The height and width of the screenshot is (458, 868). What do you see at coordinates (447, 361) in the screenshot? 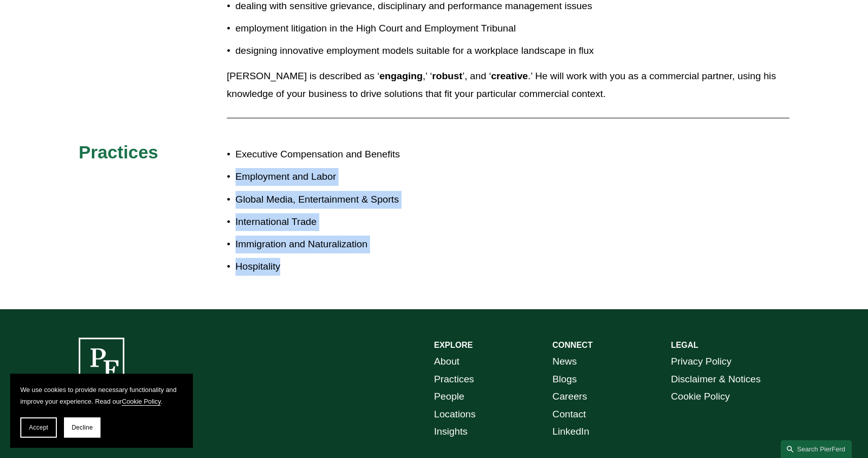
I see `a: About` at bounding box center [447, 361].